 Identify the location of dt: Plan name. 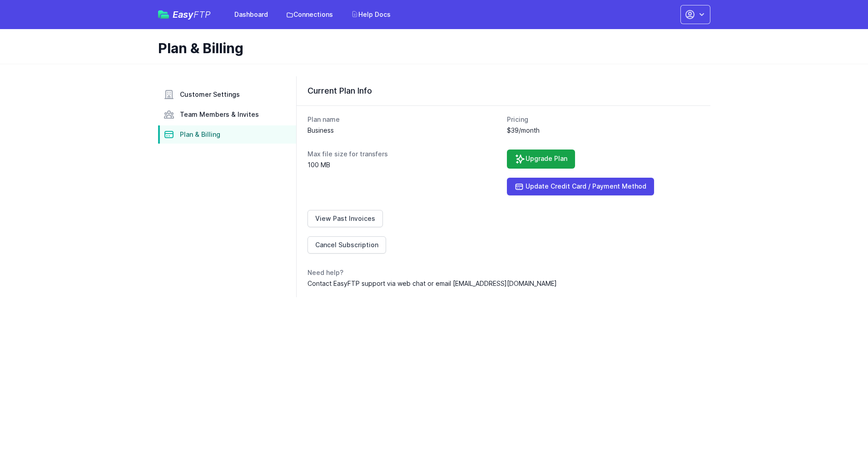
(404, 120).